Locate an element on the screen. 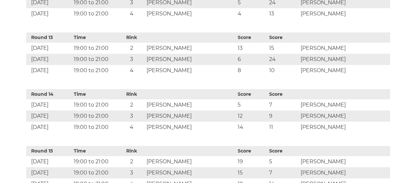 This screenshot has height=183, width=416. td: 24 is located at coordinates (283, 59).